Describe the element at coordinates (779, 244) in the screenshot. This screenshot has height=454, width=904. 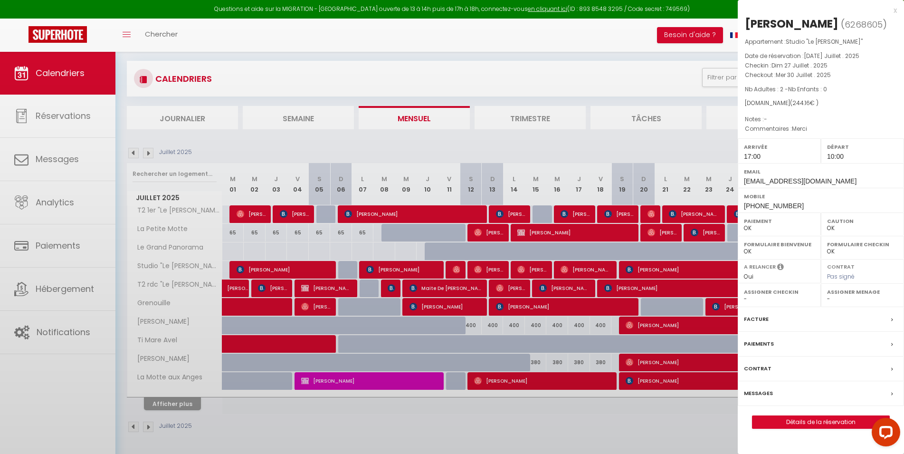
I see `label: Formulaire Bienvenue` at that location.